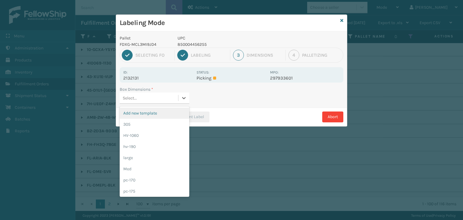 This screenshot has width=463, height=220. Describe the element at coordinates (305, 78) in the screenshot. I see `p: 297933601` at that location.